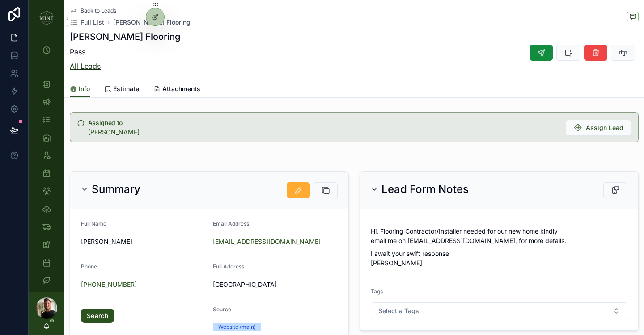 This screenshot has height=335, width=644. What do you see at coordinates (93, 11) in the screenshot?
I see `a: Back to Leads` at bounding box center [93, 11].